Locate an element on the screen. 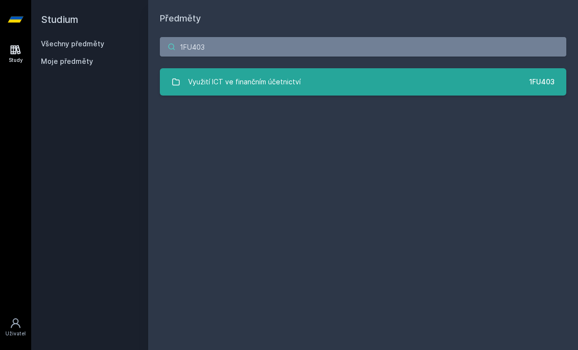 This screenshot has height=350, width=578. div: Uživatel is located at coordinates (16, 334).